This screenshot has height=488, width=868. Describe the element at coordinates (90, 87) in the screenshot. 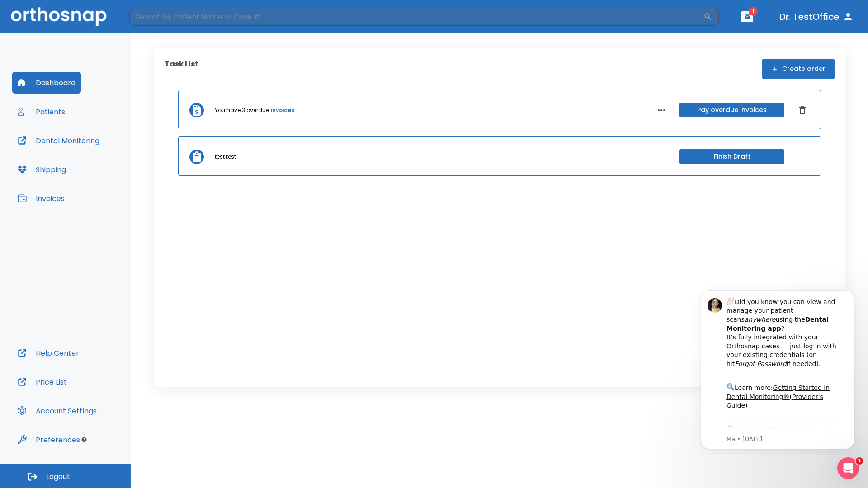

I see `div: message notification from Ma, 6w ago. 👋🏻 Did you know you can view and manage your patient scans ...` at that location.